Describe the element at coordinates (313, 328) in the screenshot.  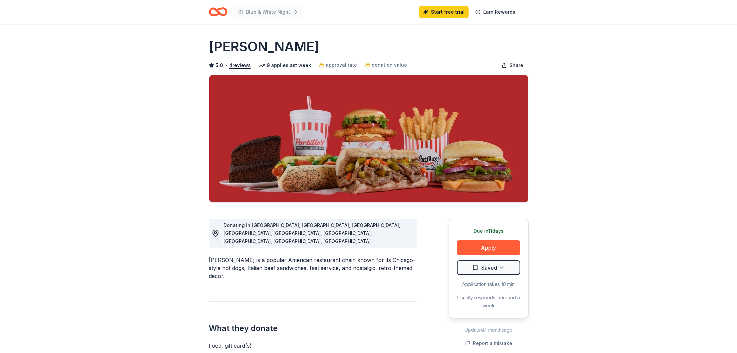
I see `h2: What they donate` at that location.